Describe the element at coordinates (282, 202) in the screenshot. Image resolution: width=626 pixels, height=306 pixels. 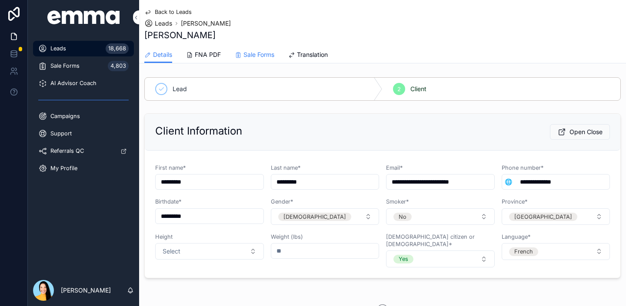
I see `span: Gender*` at that location.